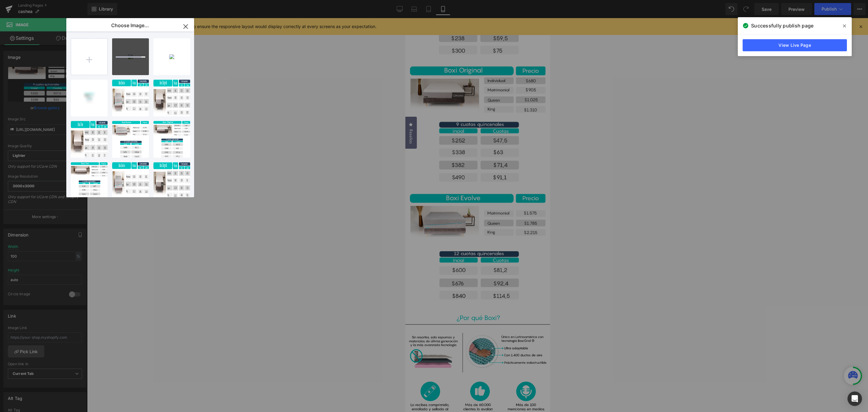 The image size is (868, 412). I want to click on span: Successfully publish page, so click(782, 26).